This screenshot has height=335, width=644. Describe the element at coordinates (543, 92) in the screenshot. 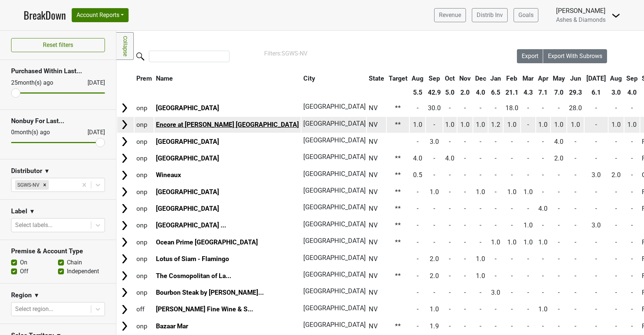

I see `th: 7.1` at that location.